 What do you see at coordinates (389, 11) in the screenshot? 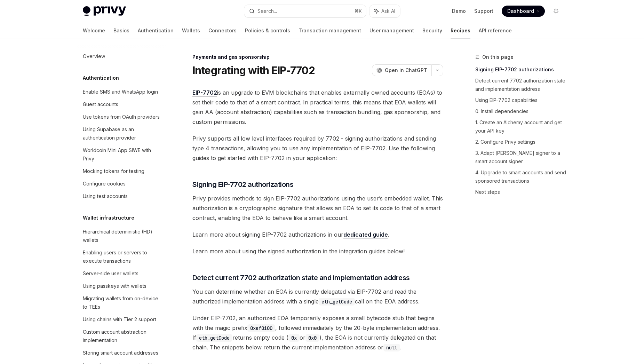
I see `span: Ask AI` at bounding box center [389, 11].